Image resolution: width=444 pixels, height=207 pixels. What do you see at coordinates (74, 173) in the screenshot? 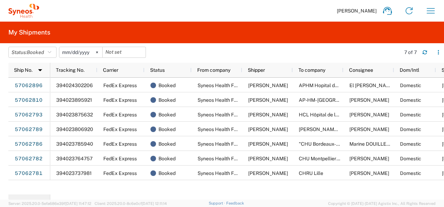
I see `span: 394023737981` at bounding box center [74, 173].